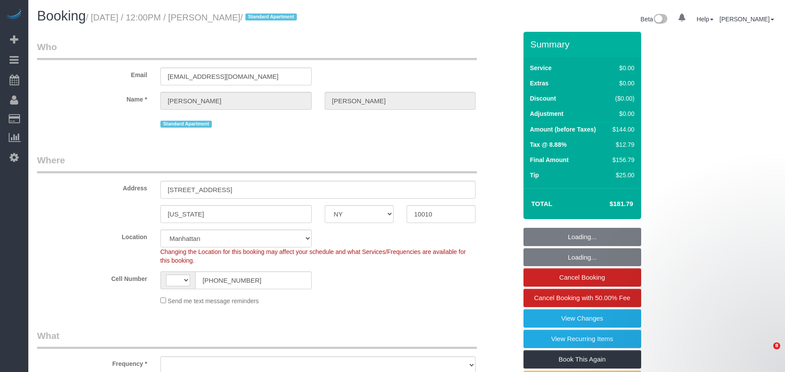 The image size is (785, 372). Describe the element at coordinates (547, 114) in the screenshot. I see `label: Adjustment` at that location.